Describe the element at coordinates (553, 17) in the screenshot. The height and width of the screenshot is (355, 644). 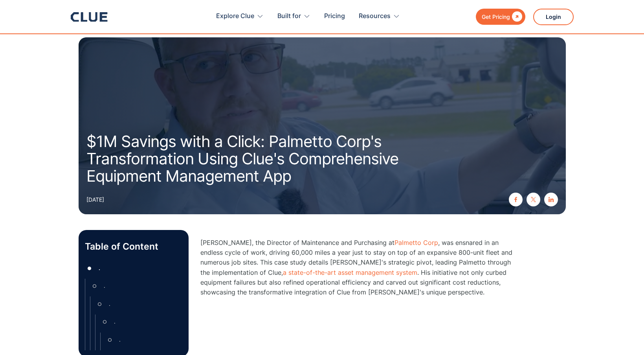
I see `a: Login` at that location.